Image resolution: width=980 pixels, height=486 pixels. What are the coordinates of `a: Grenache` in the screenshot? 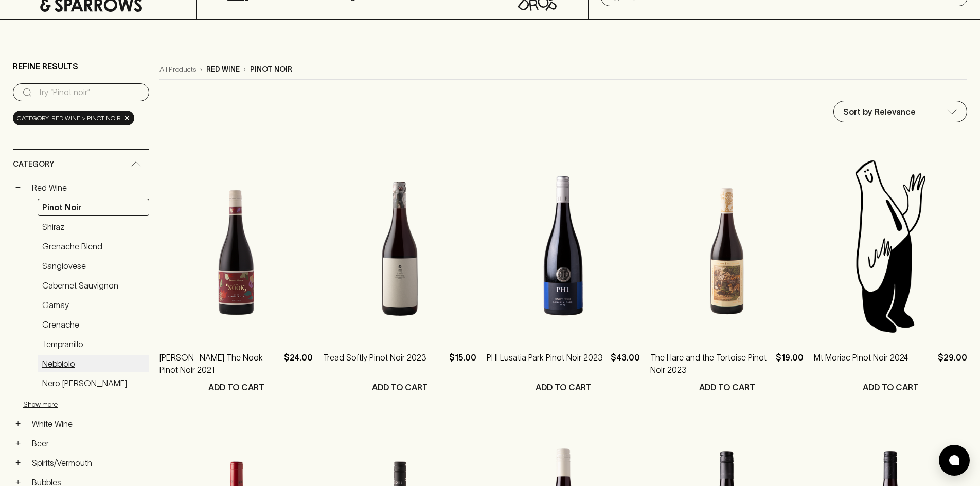 It's located at (93, 324).